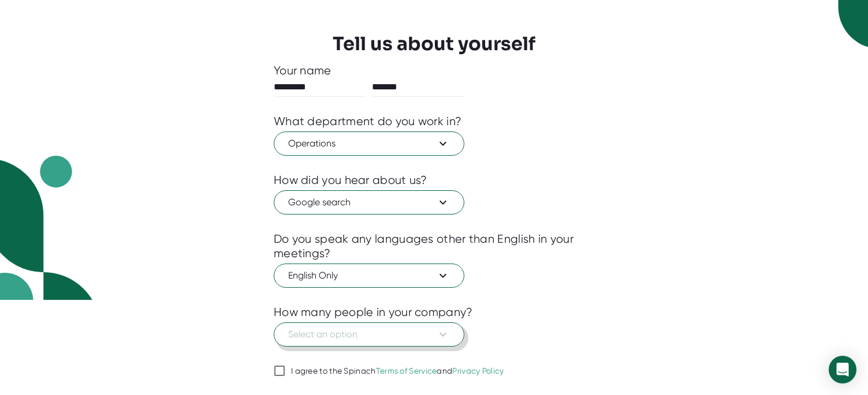 The height and width of the screenshot is (395, 868). What do you see at coordinates (407, 371) in the screenshot?
I see `a: Terms of Service` at bounding box center [407, 371].